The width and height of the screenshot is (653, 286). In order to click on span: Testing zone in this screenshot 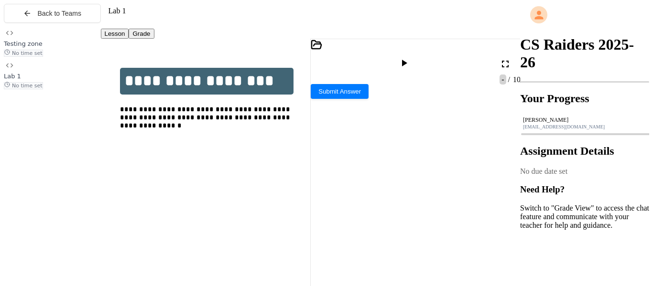, I will do `click(23, 43)`.